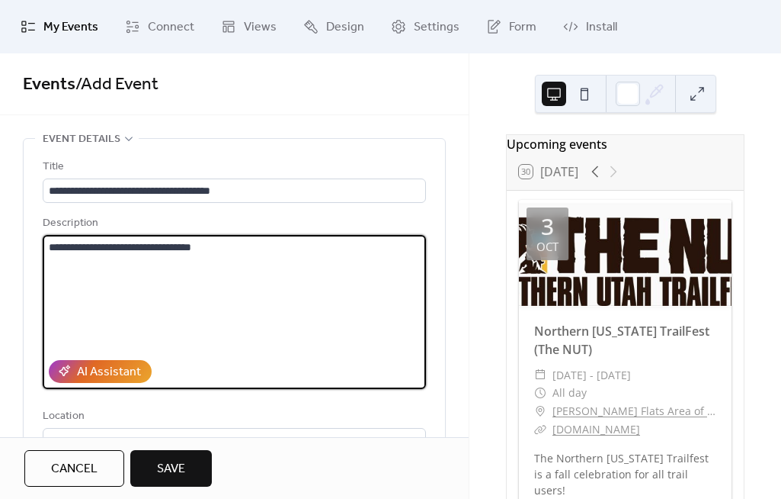 This screenshot has width=781, height=499. What do you see at coordinates (74, 469) in the screenshot?
I see `span: Cancel` at bounding box center [74, 469].